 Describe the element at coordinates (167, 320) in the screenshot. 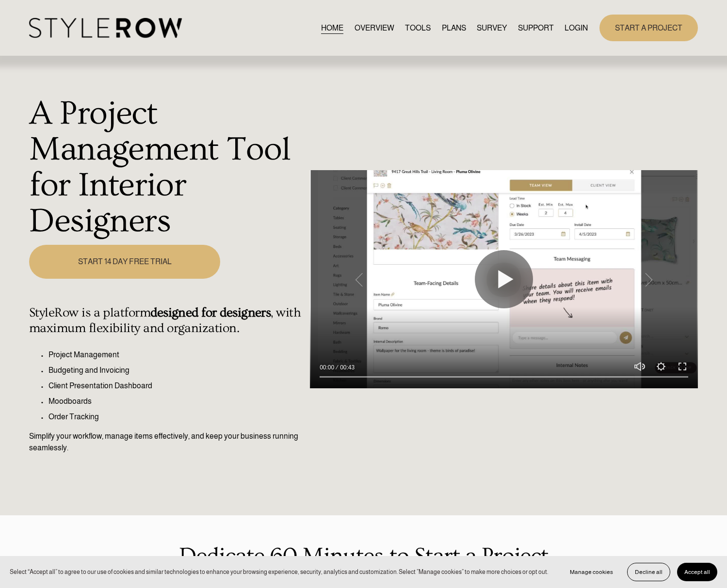

I see `h4: StyleRow is a platform , with maximum flexibility and organization.` at that location.